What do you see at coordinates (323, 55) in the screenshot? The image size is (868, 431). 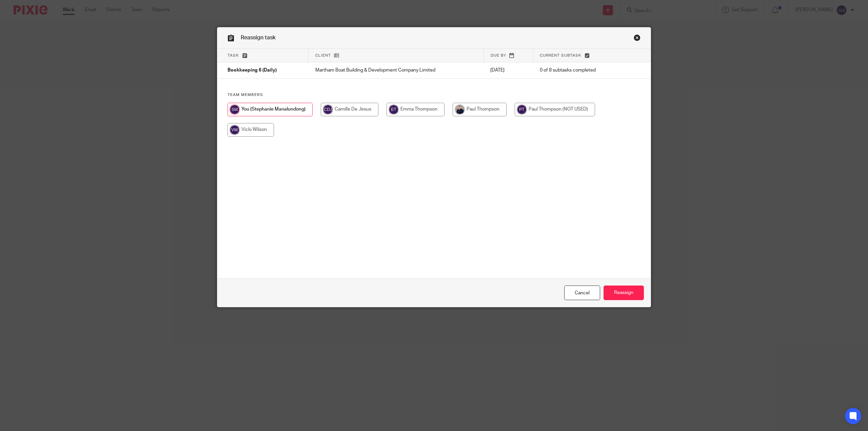 I see `span: Client` at bounding box center [323, 55].